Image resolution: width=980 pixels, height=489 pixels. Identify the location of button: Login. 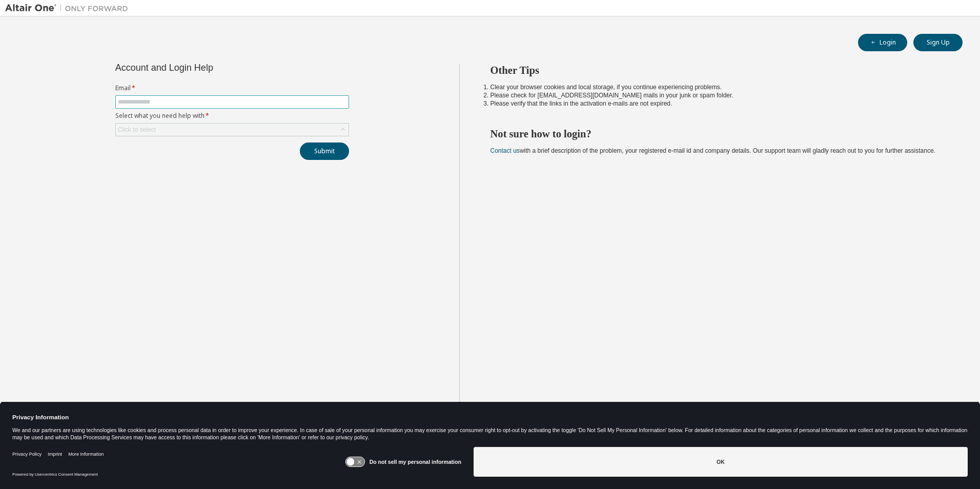
(883, 43).